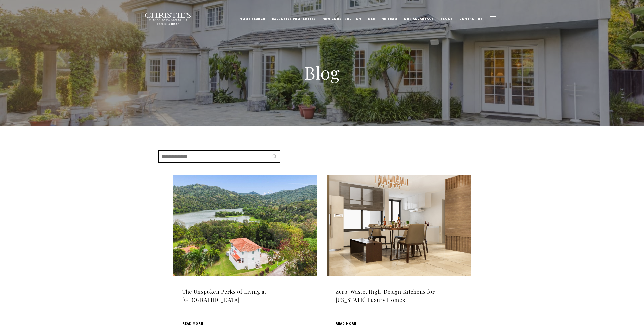 Image resolution: width=644 pixels, height=332 pixels. What do you see at coordinates (447, 18) in the screenshot?
I see `span: Blogs` at bounding box center [447, 18].